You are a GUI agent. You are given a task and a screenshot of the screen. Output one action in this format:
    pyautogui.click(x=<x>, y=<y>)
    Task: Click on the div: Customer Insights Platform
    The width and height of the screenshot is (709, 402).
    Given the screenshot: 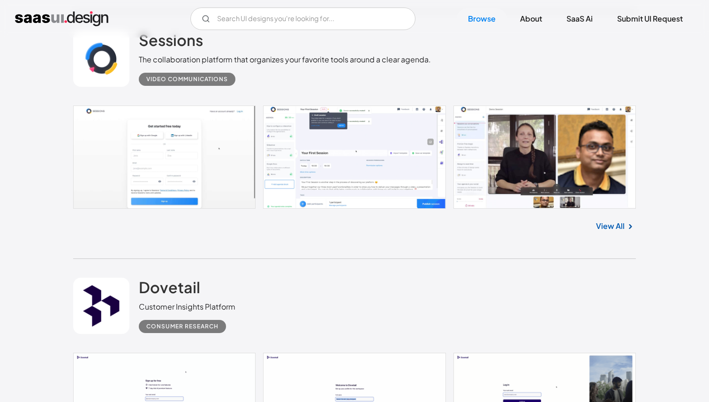 What is the action you would take?
    pyautogui.click(x=187, y=307)
    